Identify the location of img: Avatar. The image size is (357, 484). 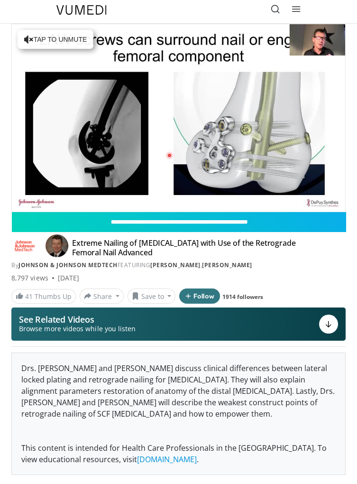
(57, 246).